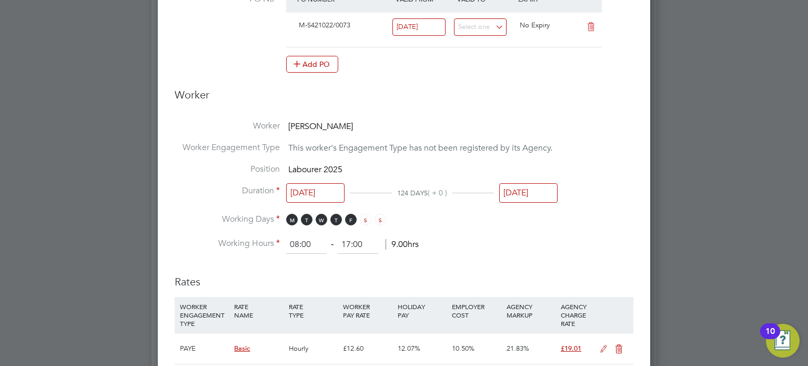  Describe the element at coordinates (404, 276) in the screenshot. I see `h3: Rates` at that location.